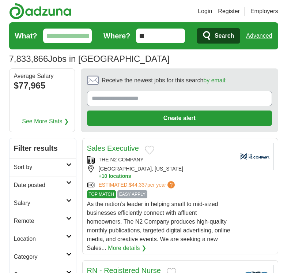 This screenshot has height=273, width=287. I want to click on div: THE N2 COMPANY, so click(159, 160).